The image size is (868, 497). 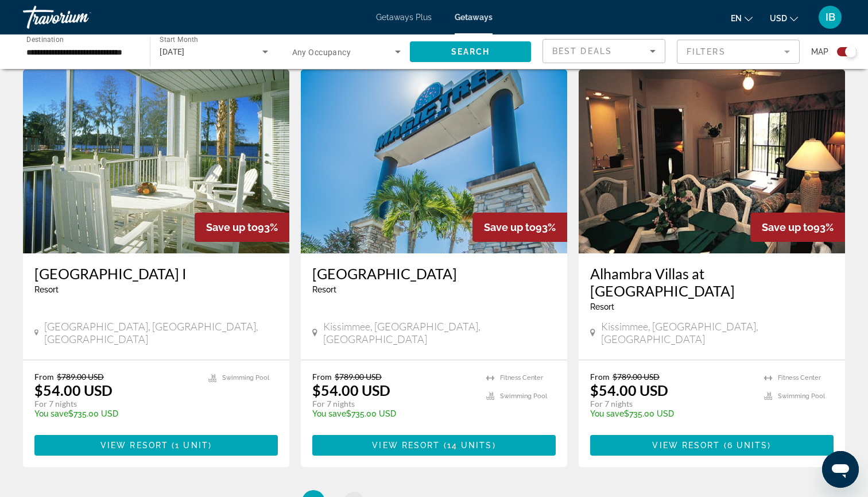 I want to click on a: View Resort(14 units), so click(x=434, y=445).